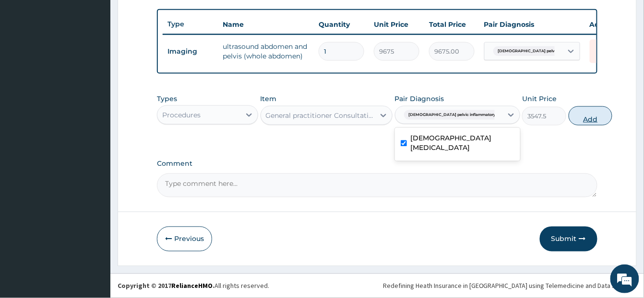  What do you see at coordinates (451, 24) in the screenshot?
I see `th: Total Price` at bounding box center [451, 24].